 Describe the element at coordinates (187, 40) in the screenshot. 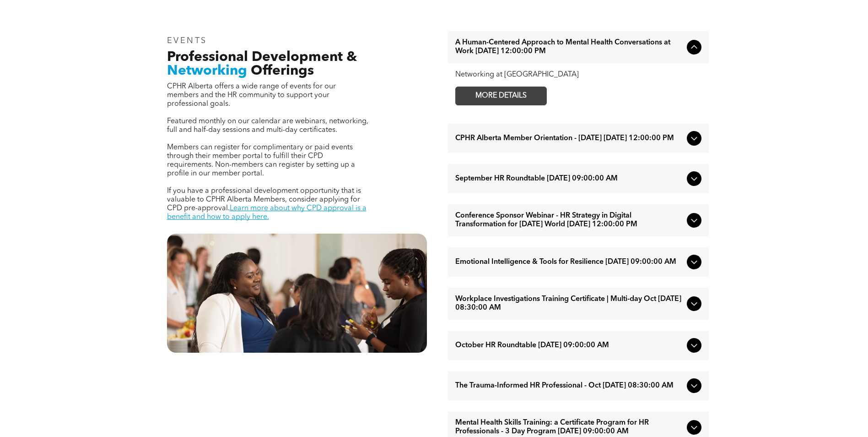

I see `span: EVENTS` at that location.